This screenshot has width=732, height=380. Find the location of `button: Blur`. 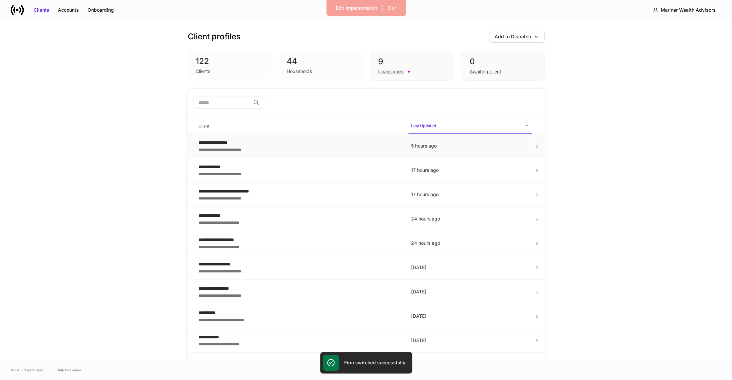

button: Blur is located at coordinates (392, 8).